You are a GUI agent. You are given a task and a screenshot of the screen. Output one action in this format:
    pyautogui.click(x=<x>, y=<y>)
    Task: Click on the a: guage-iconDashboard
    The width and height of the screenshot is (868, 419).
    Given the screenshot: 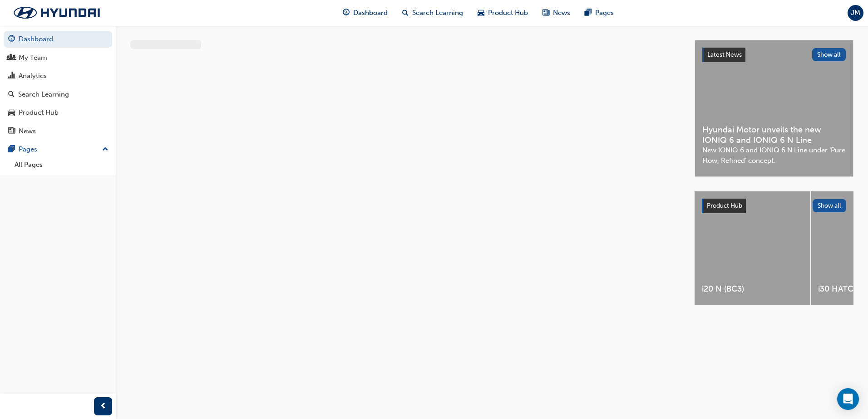 What is the action you would take?
    pyautogui.click(x=365, y=12)
    